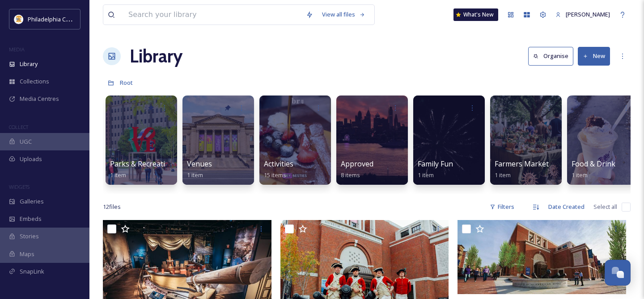 Image resolution: width=644 pixels, height=299 pixels. I want to click on div: Date Created, so click(566, 207).